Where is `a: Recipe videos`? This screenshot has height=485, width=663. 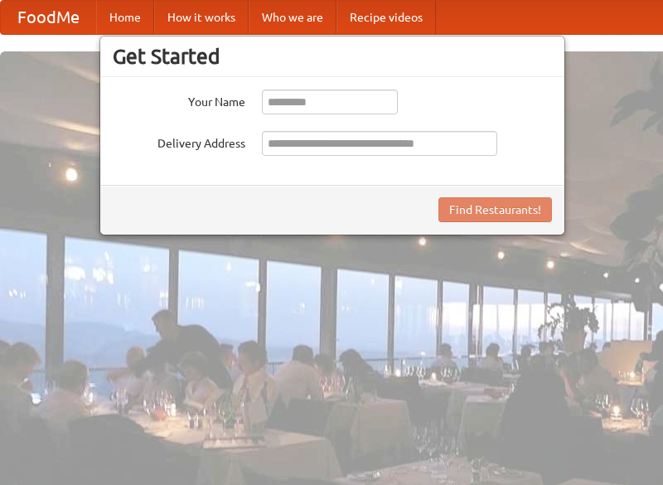 a: Recipe videos is located at coordinates (386, 17).